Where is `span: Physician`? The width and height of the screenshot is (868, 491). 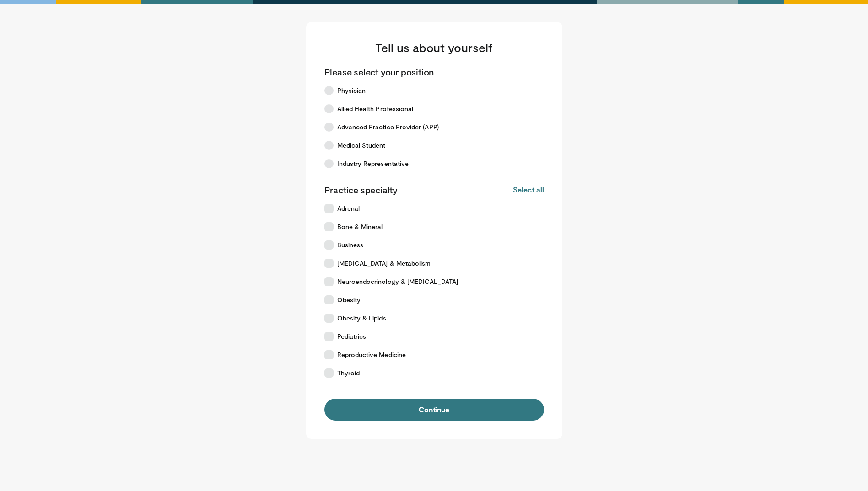 span: Physician is located at coordinates (351, 90).